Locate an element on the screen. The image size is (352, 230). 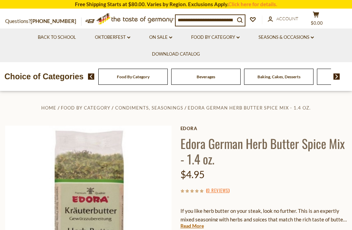
span: Baking, Cakes, Desserts is located at coordinates (279, 77).